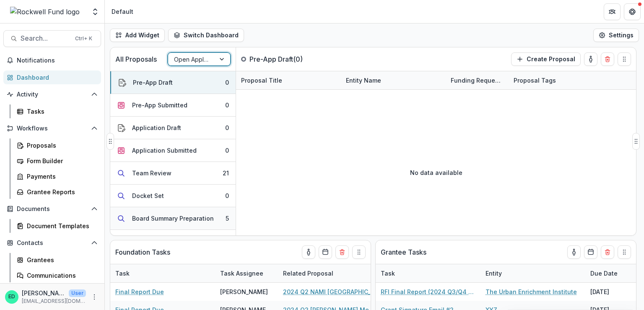 This screenshot has height=310, width=644. What do you see at coordinates (281, 59) in the screenshot?
I see `p: Pre-App Draft ( 0 )` at bounding box center [281, 59].